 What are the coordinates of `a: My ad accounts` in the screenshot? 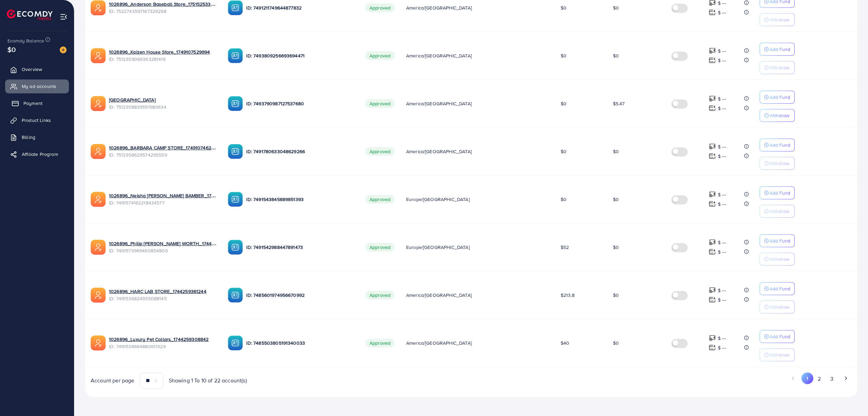 It's located at (37, 86).